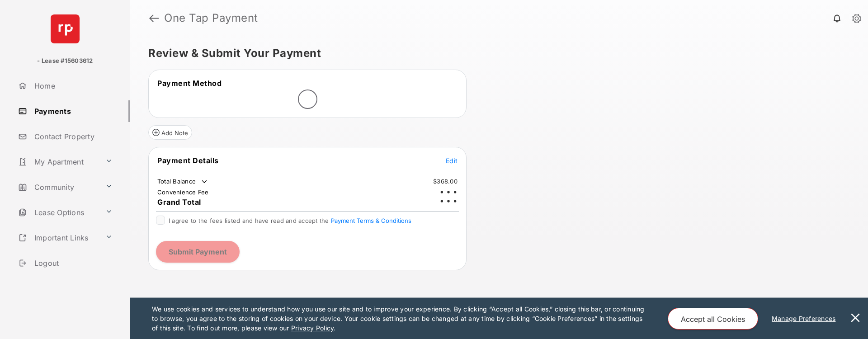 The image size is (868, 339). Describe the element at coordinates (183, 192) in the screenshot. I see `td: Convenience Fee` at that location.